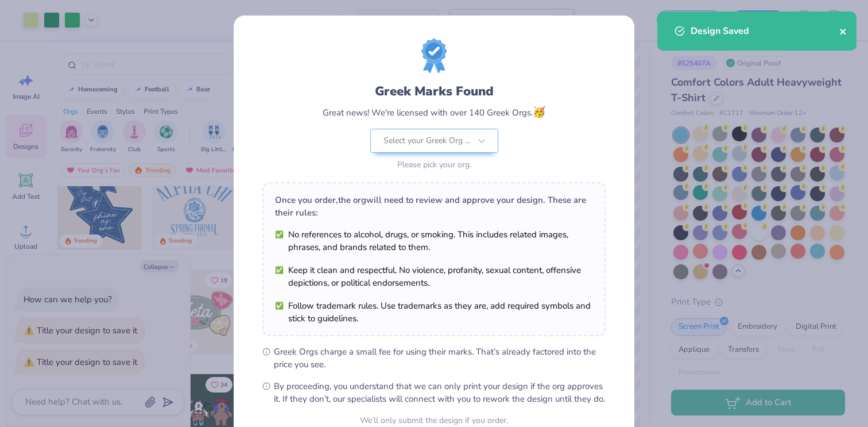 The image size is (868, 427). I want to click on button: close, so click(843, 31).